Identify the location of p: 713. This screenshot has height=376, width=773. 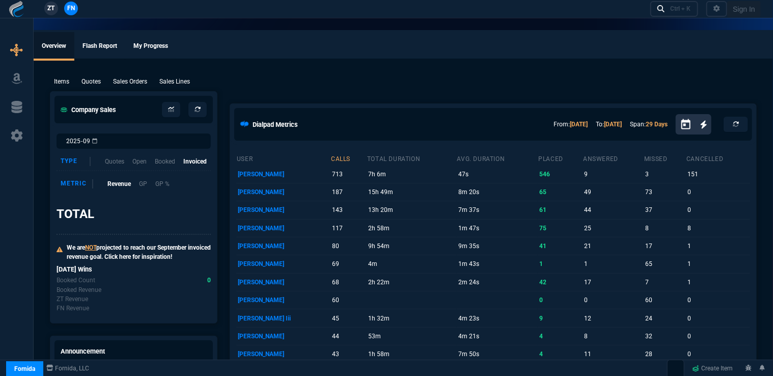
(348, 174).